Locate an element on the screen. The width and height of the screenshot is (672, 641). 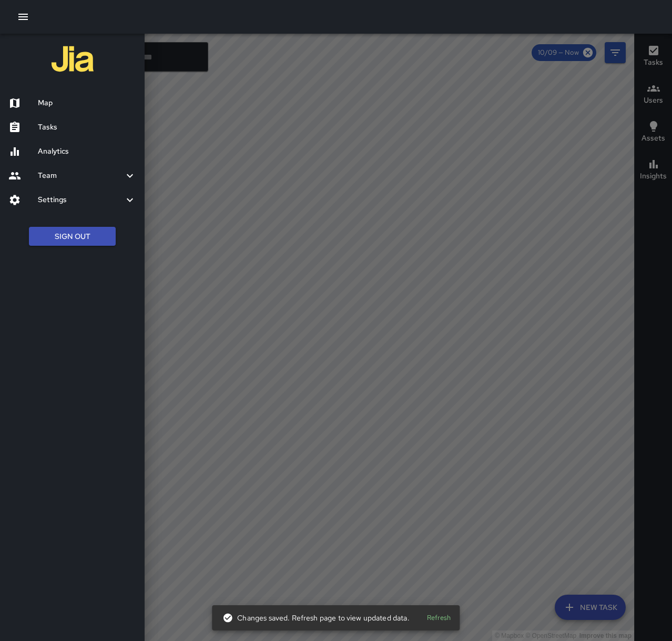
button: Refresh is located at coordinates (440, 618).